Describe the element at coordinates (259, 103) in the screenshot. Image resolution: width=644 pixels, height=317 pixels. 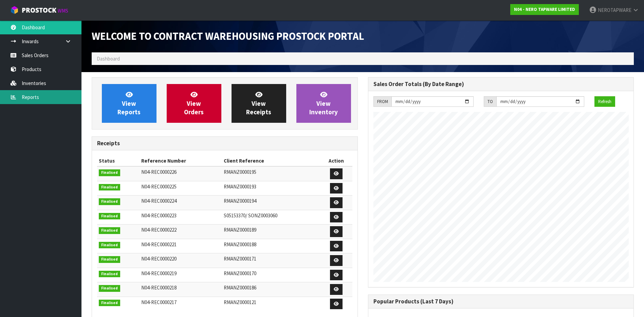
I see `span: View Receipts` at that location.